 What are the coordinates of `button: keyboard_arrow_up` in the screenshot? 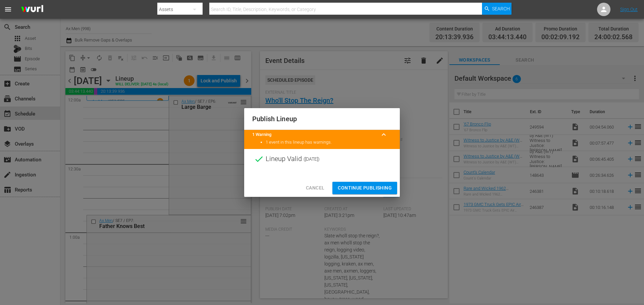 It's located at (383, 135).